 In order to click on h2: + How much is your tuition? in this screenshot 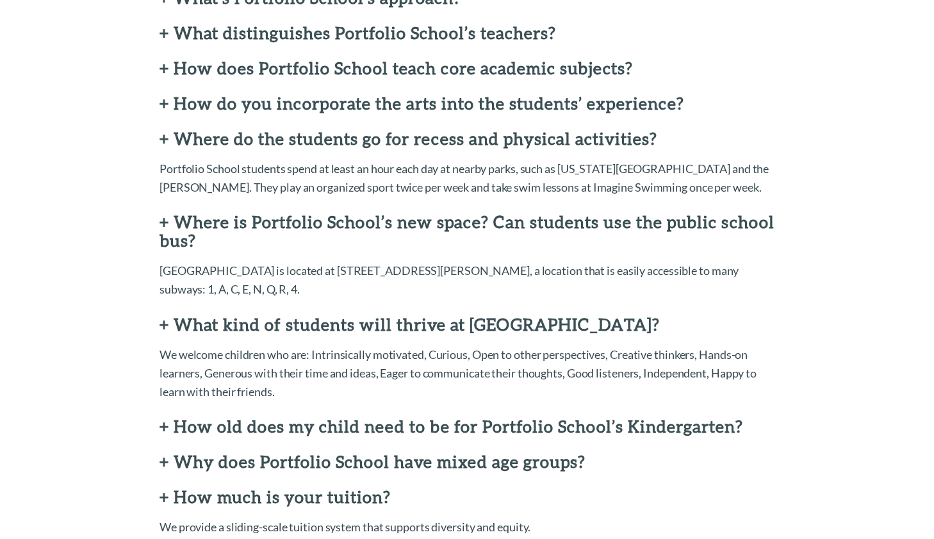, I will do `click(467, 497)`.